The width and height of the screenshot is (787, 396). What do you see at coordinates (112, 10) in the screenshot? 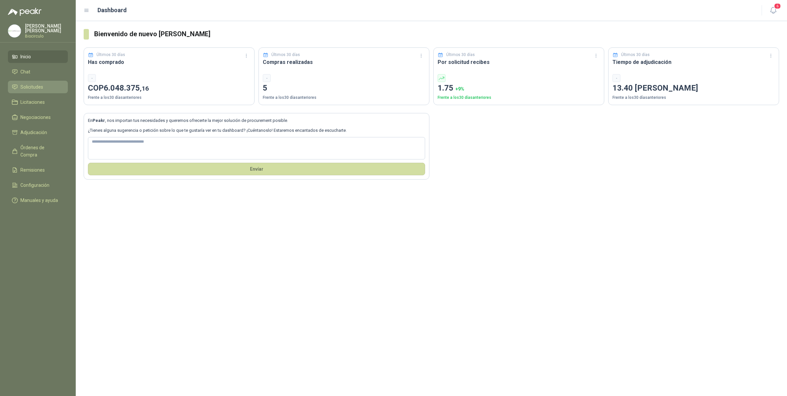
I see `h1: Dashboard` at bounding box center [112, 10].